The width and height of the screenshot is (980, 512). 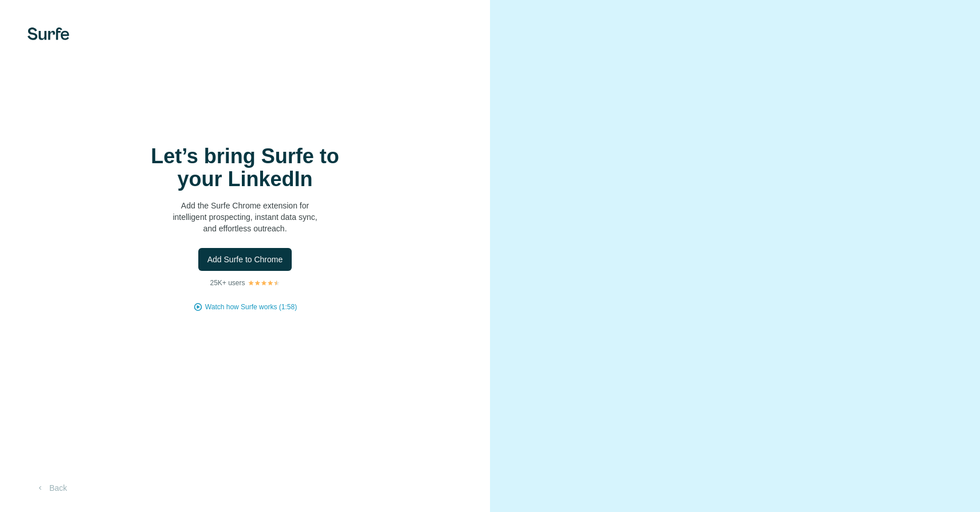 I want to click on p: 25K+ users, so click(x=227, y=283).